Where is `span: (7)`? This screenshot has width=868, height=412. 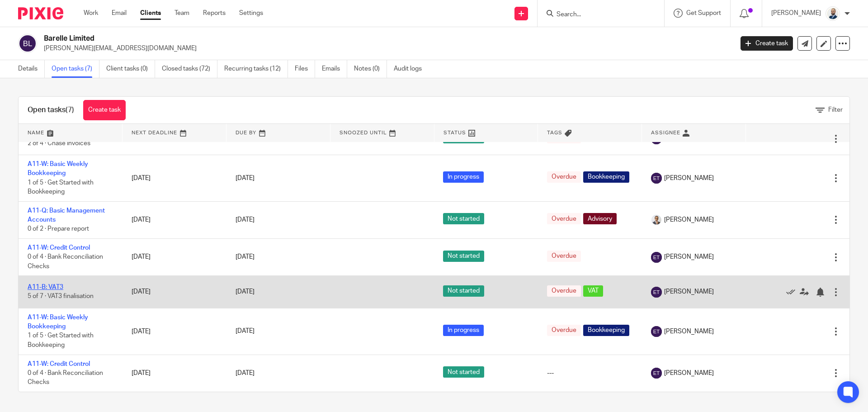 span: (7) is located at coordinates (70, 110).